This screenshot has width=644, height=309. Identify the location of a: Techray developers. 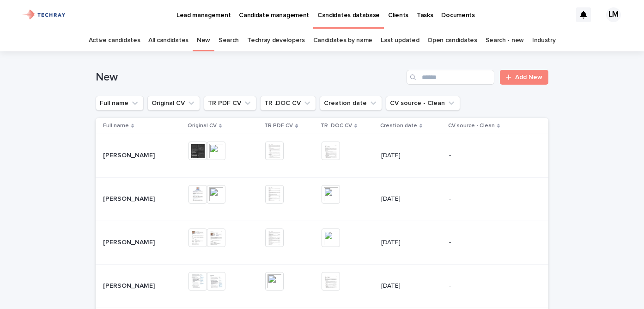
(276, 40).